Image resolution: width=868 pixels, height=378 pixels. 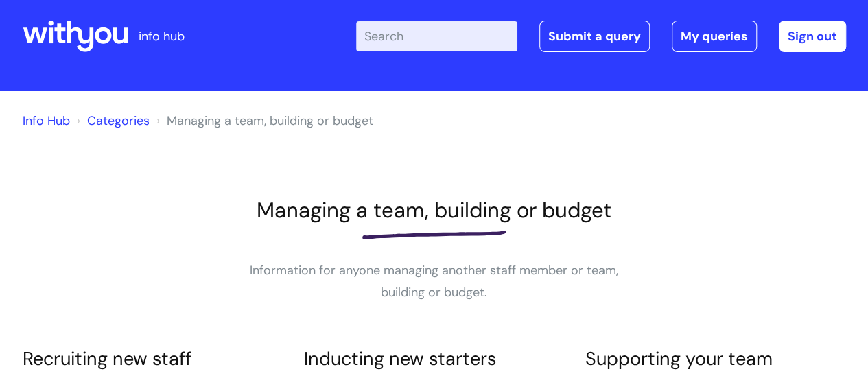 What do you see at coordinates (107, 358) in the screenshot?
I see `a: Recruiting new staff` at bounding box center [107, 358].